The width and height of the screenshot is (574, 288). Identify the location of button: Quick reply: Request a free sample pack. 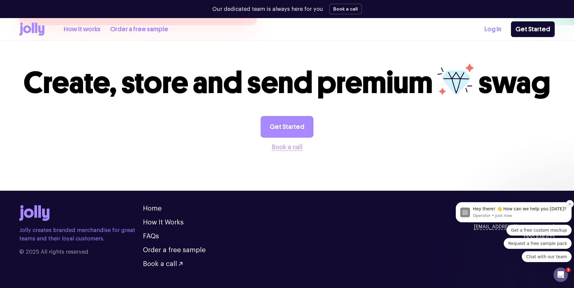
(84, 61).